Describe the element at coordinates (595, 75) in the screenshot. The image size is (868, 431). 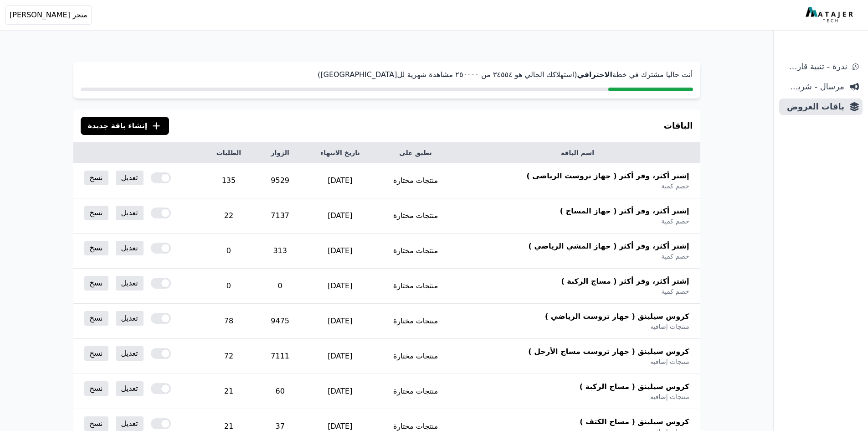
I see `strong: الاحترافي` at that location.